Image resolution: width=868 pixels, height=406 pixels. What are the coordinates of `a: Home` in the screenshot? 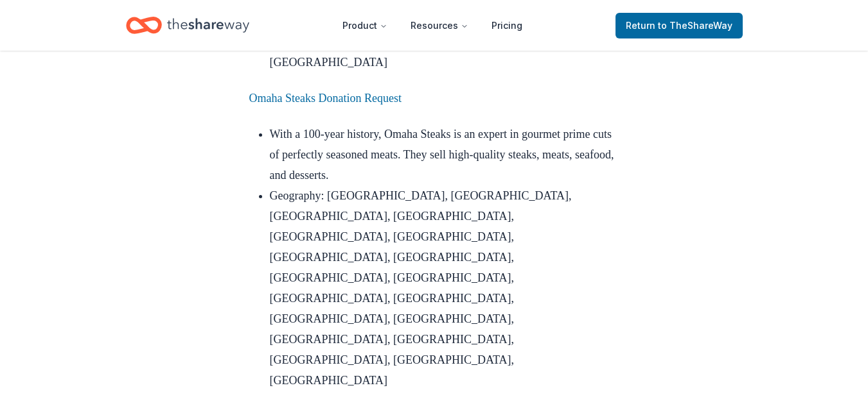 It's located at (188, 25).